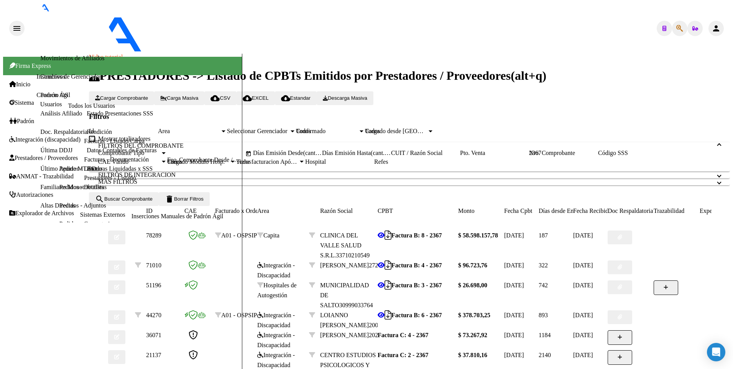 The height and width of the screenshot is (369, 733). I want to click on a: Movimientos de Afiliados, so click(72, 58).